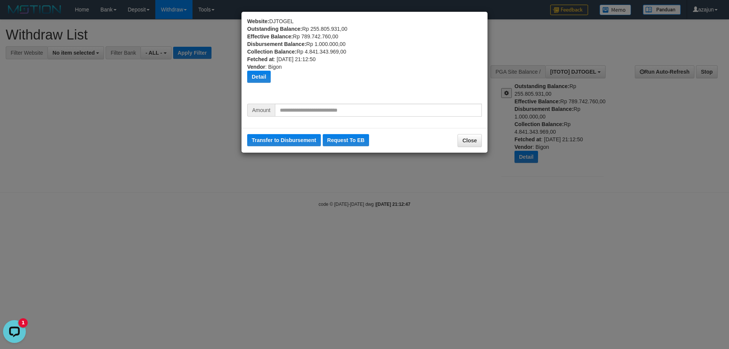 The image size is (729, 349). I want to click on button: Open LiveChat chat widget, so click(14, 14).